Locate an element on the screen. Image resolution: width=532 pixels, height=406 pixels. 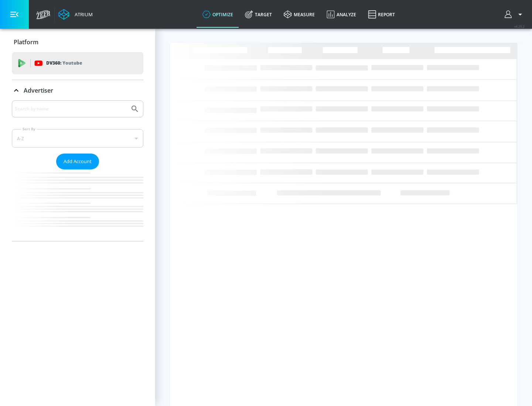
a: Target is located at coordinates (258, 14).